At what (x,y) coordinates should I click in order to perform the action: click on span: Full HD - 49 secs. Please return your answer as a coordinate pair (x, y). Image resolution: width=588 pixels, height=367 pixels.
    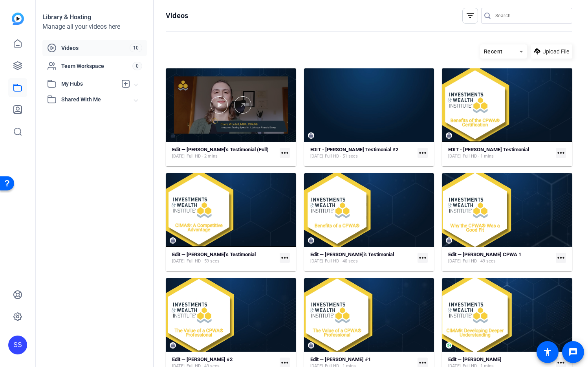
    Looking at the image, I should click on (479, 262).